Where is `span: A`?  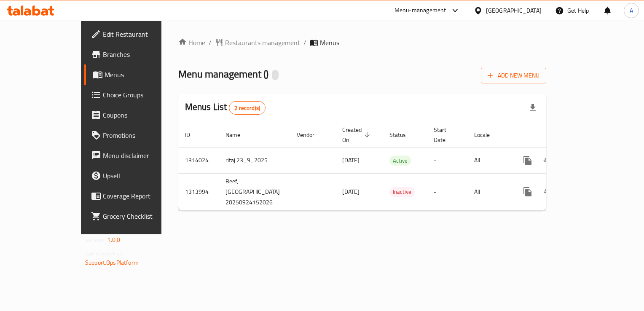 span: A is located at coordinates (631, 11).